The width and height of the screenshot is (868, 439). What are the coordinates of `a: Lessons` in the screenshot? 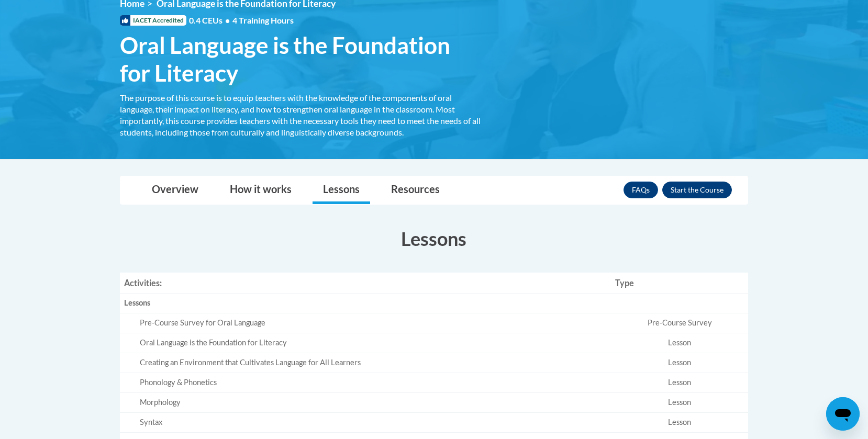 It's located at (341, 190).